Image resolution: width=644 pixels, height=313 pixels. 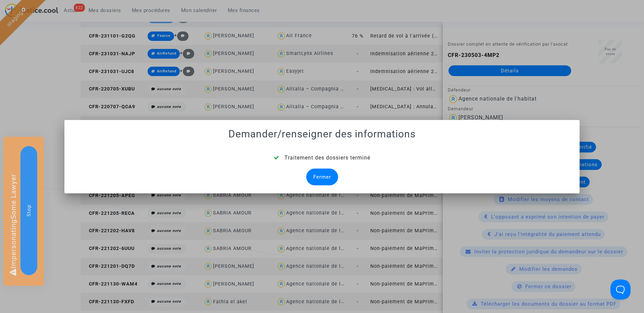 What do you see at coordinates (322, 134) in the screenshot?
I see `h1: Demander/renseigner des informations` at bounding box center [322, 134].